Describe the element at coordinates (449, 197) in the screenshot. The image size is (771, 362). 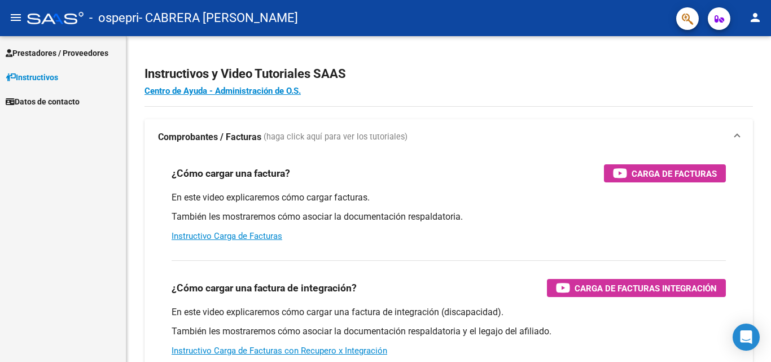
I see `p: En este video explicaremos cómo cargar facturas.` at that location.